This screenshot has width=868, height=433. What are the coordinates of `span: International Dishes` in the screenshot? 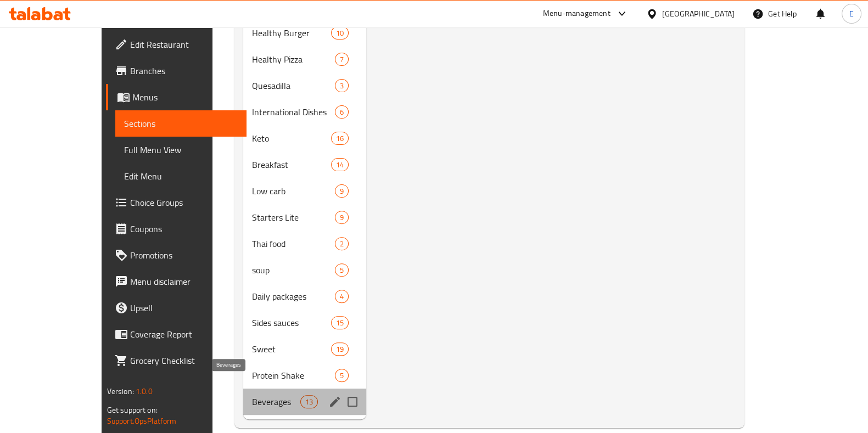 It's located at (293, 112).